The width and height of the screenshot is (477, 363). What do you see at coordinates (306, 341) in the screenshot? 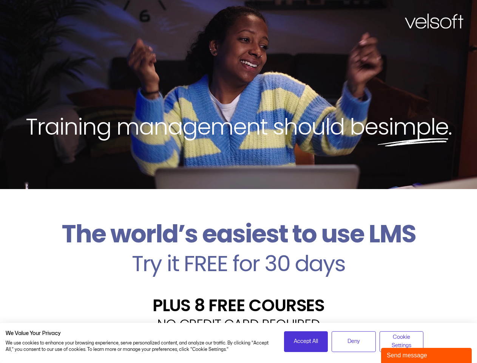
I see `span: Accept All` at bounding box center [306, 341].